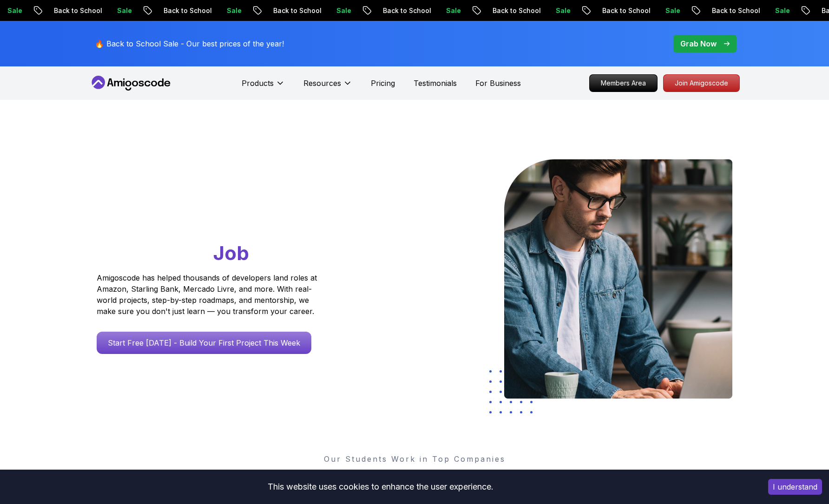 The height and width of the screenshot is (504, 829). I want to click on p: Pricing, so click(383, 83).